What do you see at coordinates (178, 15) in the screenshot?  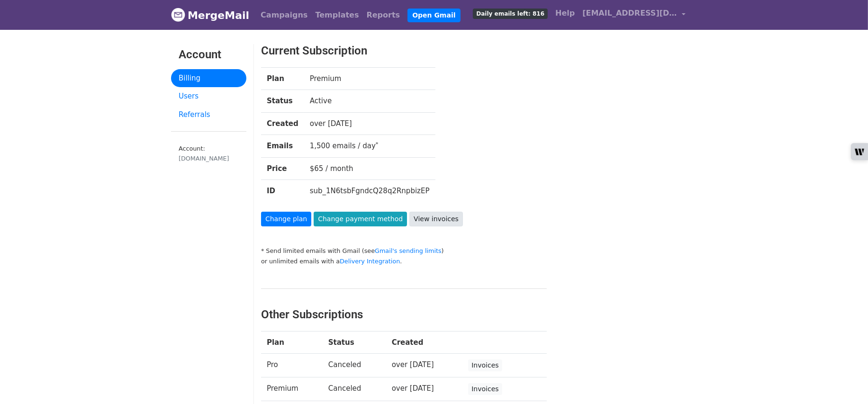 I see `img: MergeMail logo` at bounding box center [178, 15].